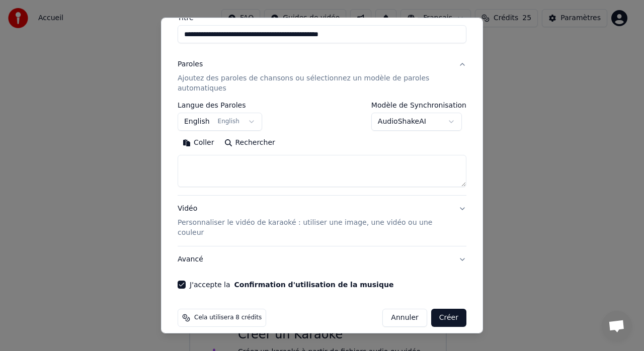 The height and width of the screenshot is (351, 644). What do you see at coordinates (220, 105) in the screenshot?
I see `label: Langue des Paroles` at bounding box center [220, 105].